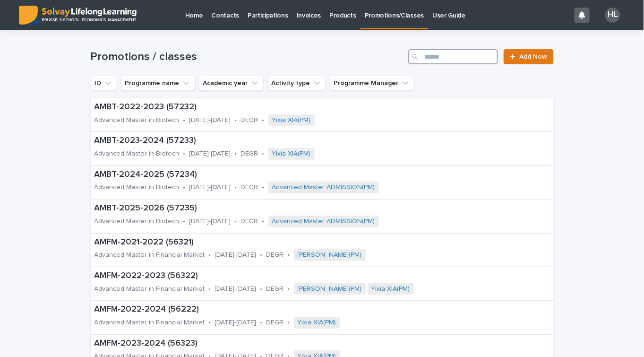 The image size is (644, 357). I want to click on button: Academic year, so click(231, 83).